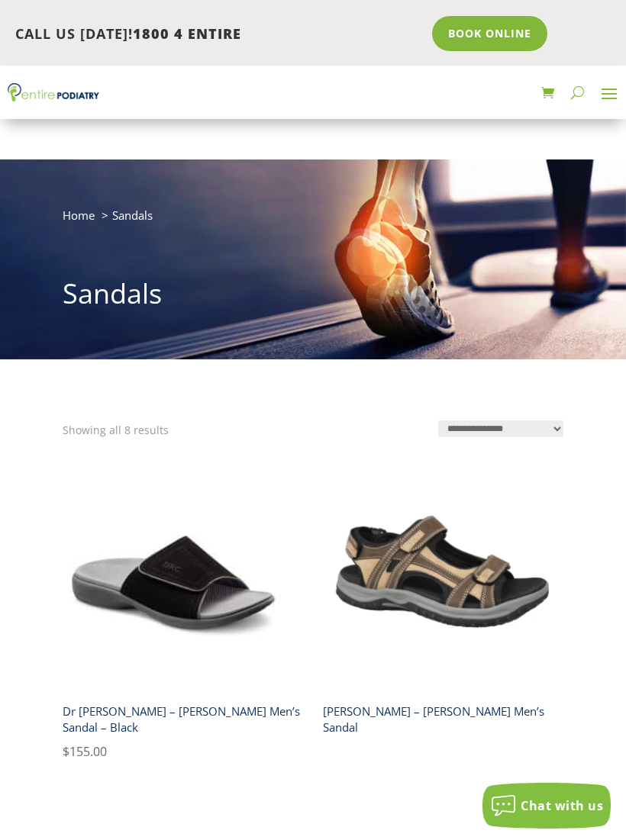 The image size is (626, 840). I want to click on a: Book Online, so click(489, 33).